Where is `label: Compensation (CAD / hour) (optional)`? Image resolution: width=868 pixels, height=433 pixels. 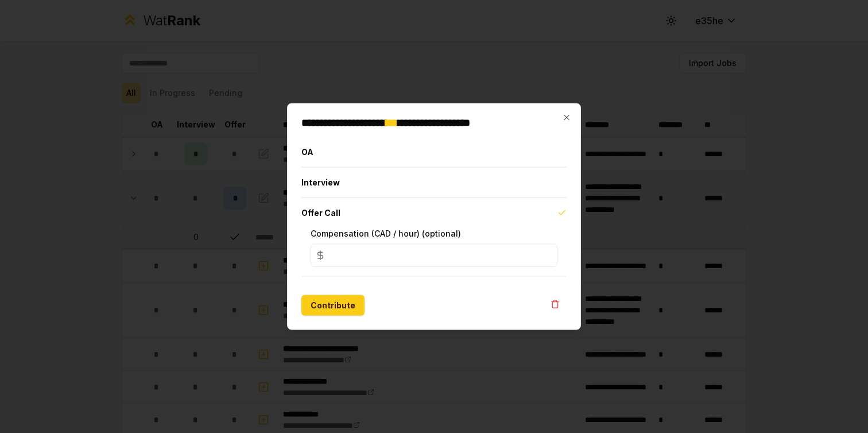 label: Compensation (CAD / hour) (optional) is located at coordinates (386, 233).